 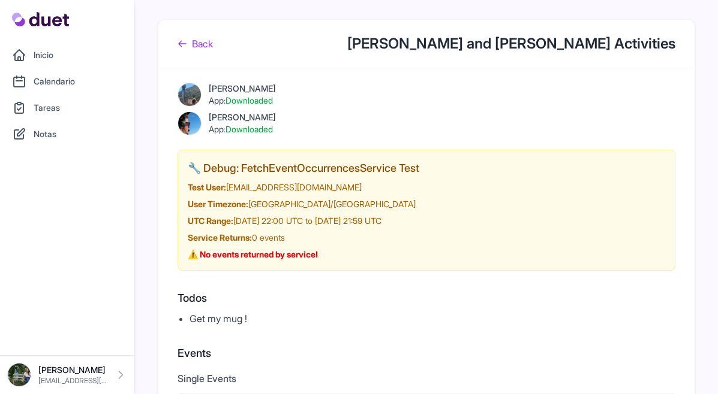 I want to click on a: Calendario, so click(x=67, y=82).